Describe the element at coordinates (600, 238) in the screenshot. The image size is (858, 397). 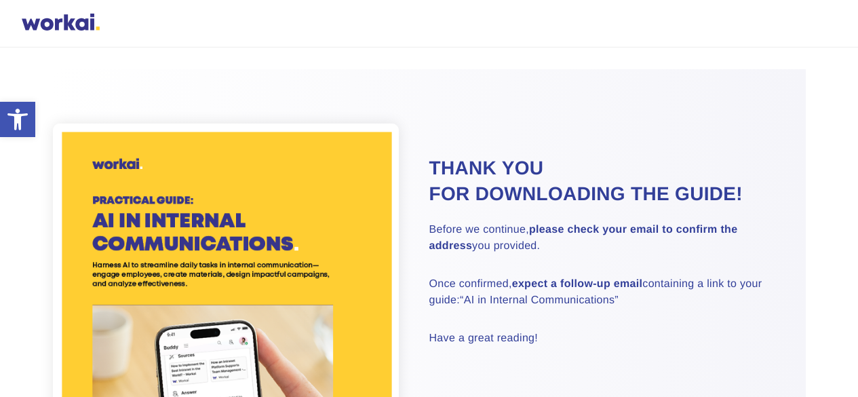
I see `p: Before we continue, you provided.` at that location.